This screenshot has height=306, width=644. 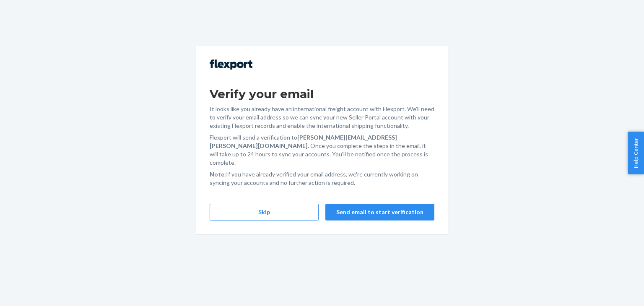 What do you see at coordinates (218, 174) in the screenshot?
I see `strong: Note:` at bounding box center [218, 174].